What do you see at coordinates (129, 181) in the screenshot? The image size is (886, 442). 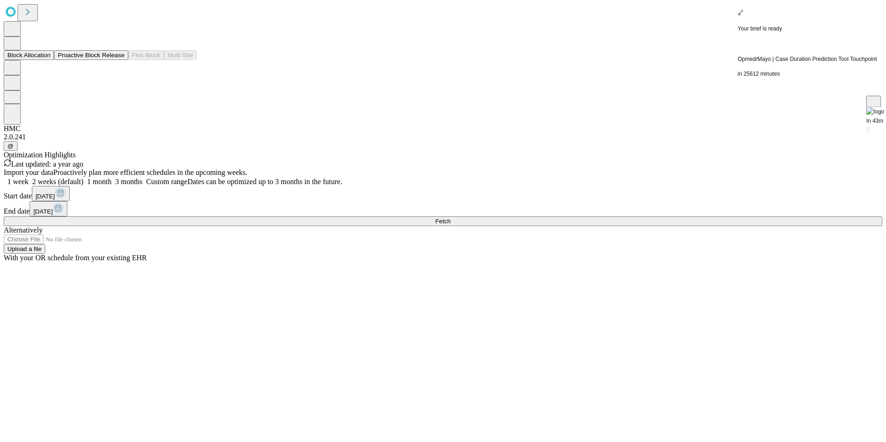 I see `span: 3 months` at bounding box center [129, 181].